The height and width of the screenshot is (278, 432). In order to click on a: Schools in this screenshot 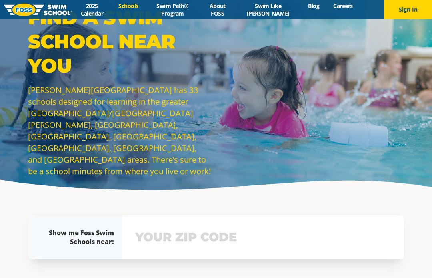, I will do `click(129, 6)`.